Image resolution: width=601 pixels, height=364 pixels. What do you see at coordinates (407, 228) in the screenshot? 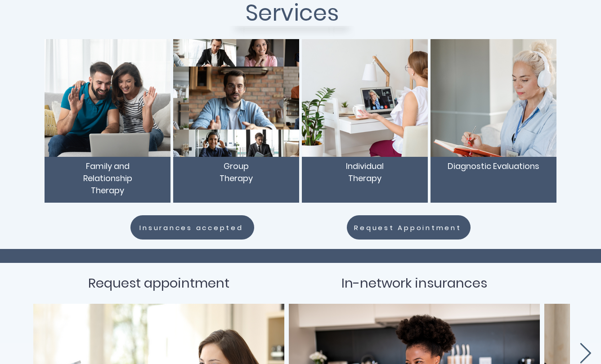
I see `span: Request Appointment` at bounding box center [407, 228].